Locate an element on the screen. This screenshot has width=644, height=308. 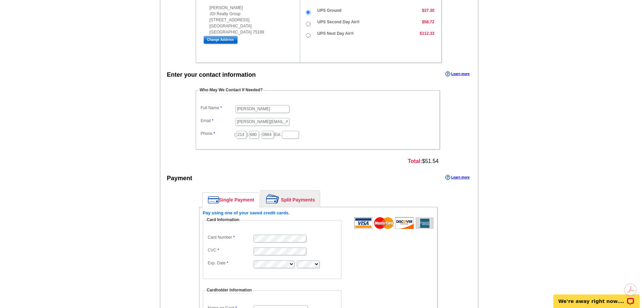
label: UPS Second Day Air® is located at coordinates (338, 22).